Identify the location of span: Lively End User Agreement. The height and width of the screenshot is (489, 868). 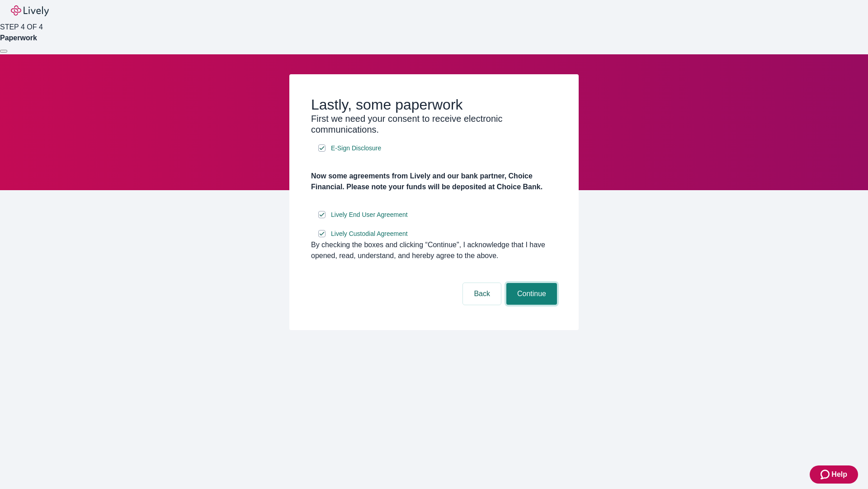
(369, 214).